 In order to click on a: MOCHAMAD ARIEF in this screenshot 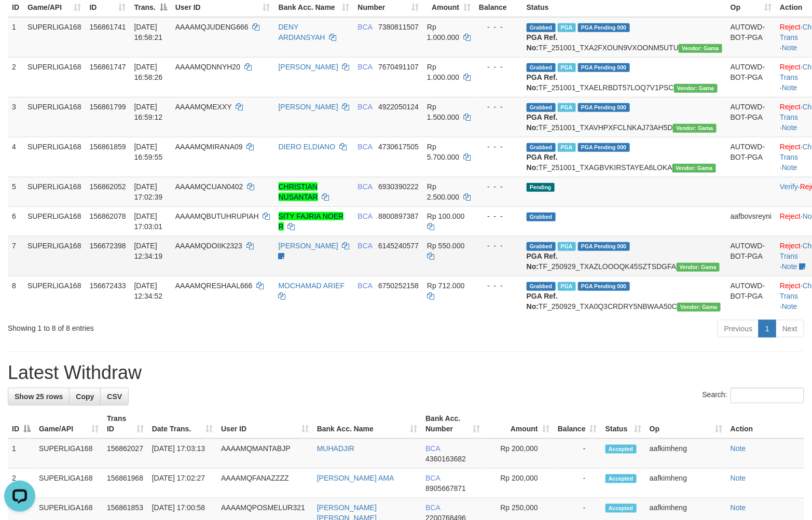, I will do `click(312, 285)`.